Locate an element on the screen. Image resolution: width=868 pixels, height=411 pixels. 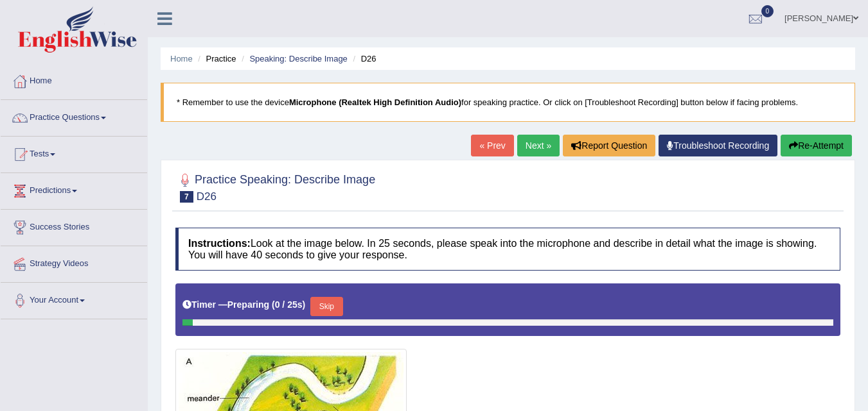
a: Troubleshoot Recording is located at coordinates (717, 146).